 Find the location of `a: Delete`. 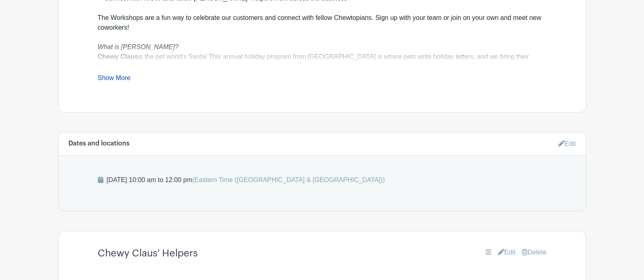

a: Delete is located at coordinates (534, 252).